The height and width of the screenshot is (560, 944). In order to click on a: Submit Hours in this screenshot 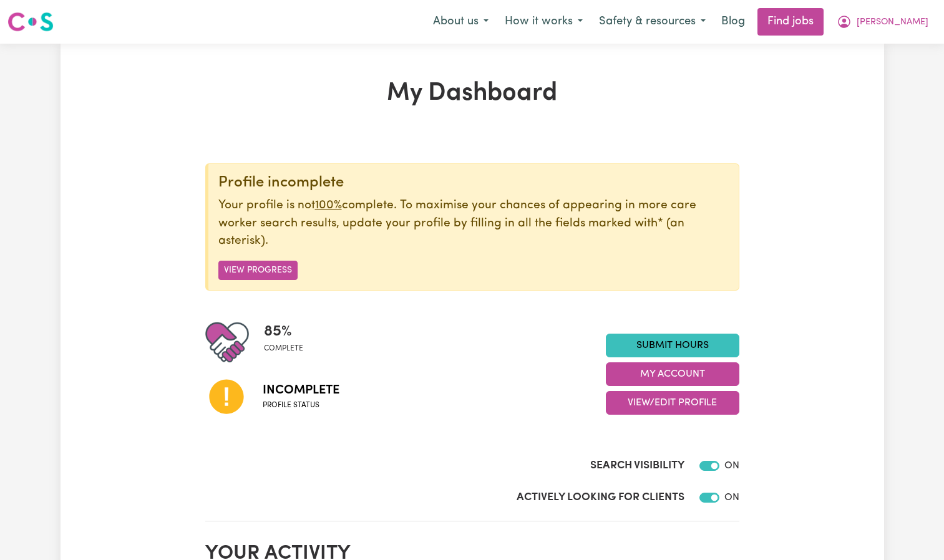, I will do `click(672, 345)`.